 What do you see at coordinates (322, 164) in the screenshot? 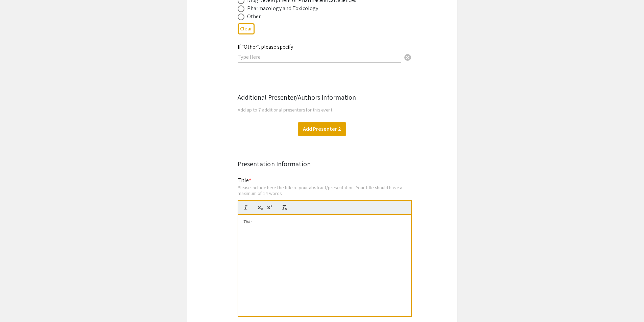
I see `div: Presentation Information` at bounding box center [322, 164].